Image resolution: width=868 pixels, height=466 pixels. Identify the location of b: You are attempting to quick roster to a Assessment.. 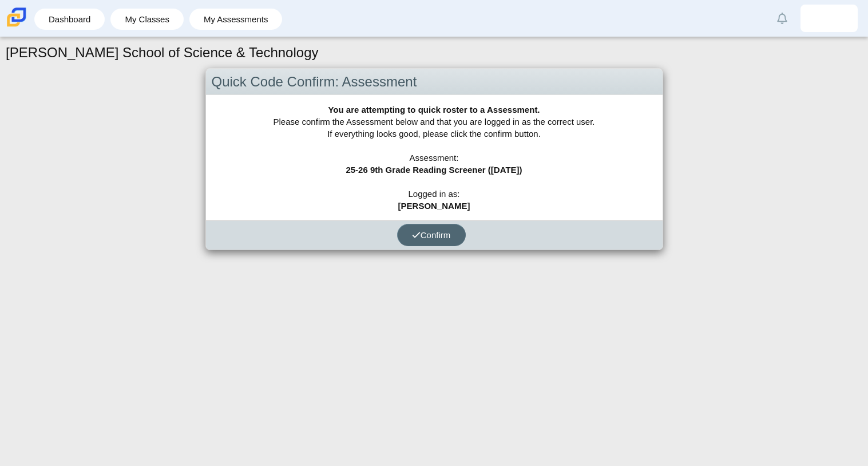
(434, 110).